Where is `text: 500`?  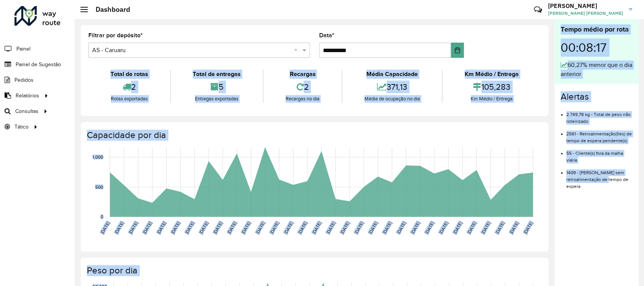 text: 500 is located at coordinates (99, 187).